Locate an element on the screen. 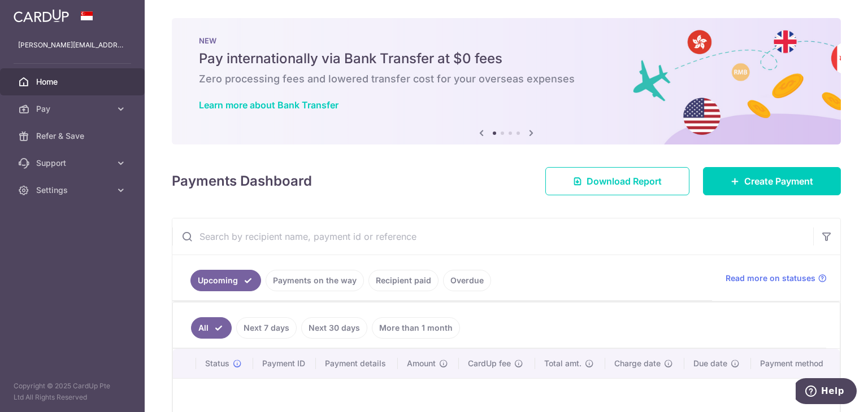  span: Due date is located at coordinates (710, 364).